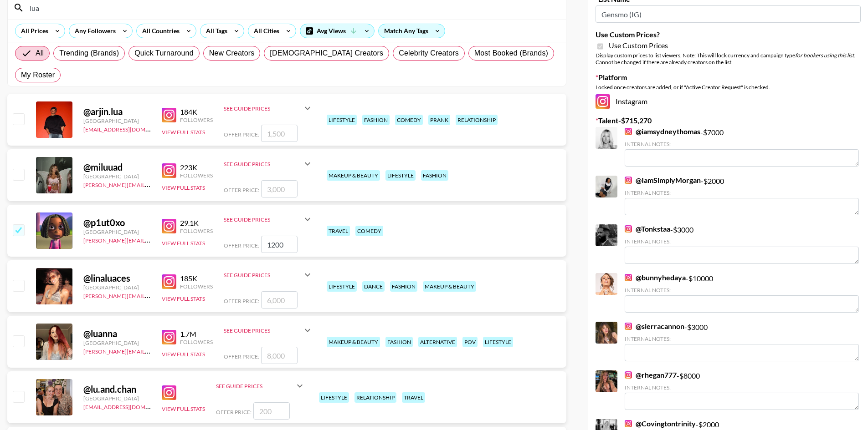 This screenshot has width=868, height=430. Describe the element at coordinates (33, 31) in the screenshot. I see `div: All Prices` at that location.